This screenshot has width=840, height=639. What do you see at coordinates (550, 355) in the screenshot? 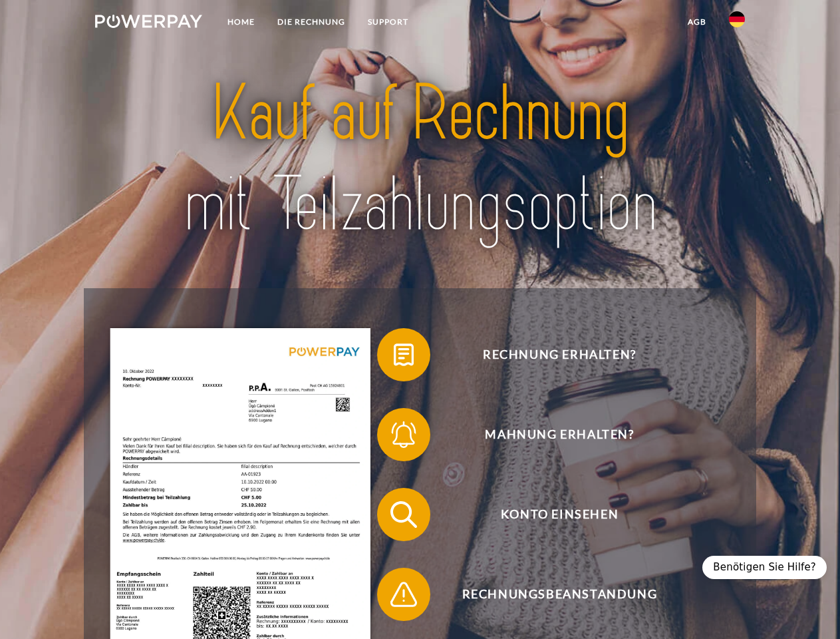
I see `button: Rechnung erhalten?` at bounding box center [550, 355].